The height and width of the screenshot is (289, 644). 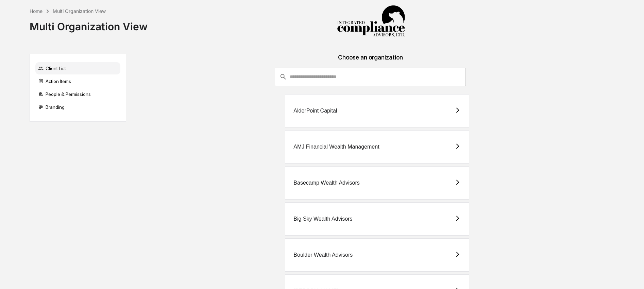 I want to click on div: Boulder Wealth Advisors, so click(x=323, y=255).